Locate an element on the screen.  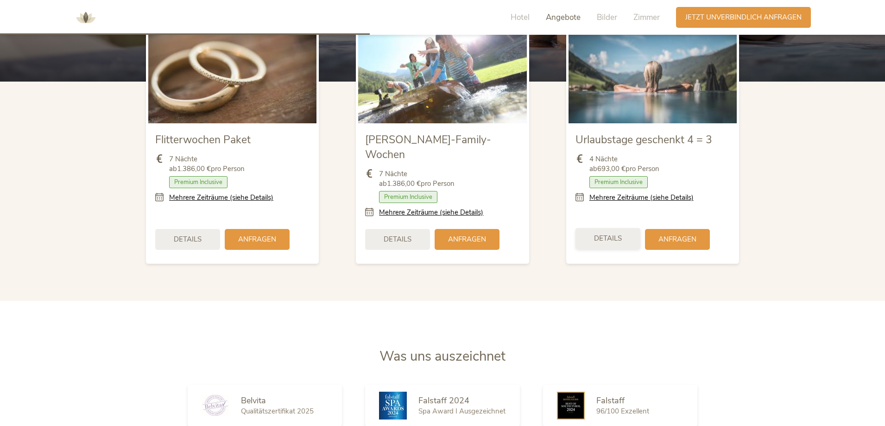
span: 4 Nächte ab pro Person is located at coordinates (624, 164).